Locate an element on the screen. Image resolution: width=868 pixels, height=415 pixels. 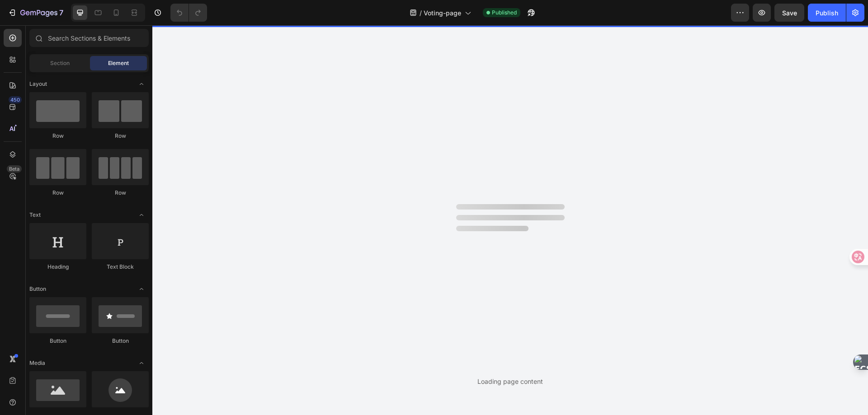
p: 7 is located at coordinates (61, 13).